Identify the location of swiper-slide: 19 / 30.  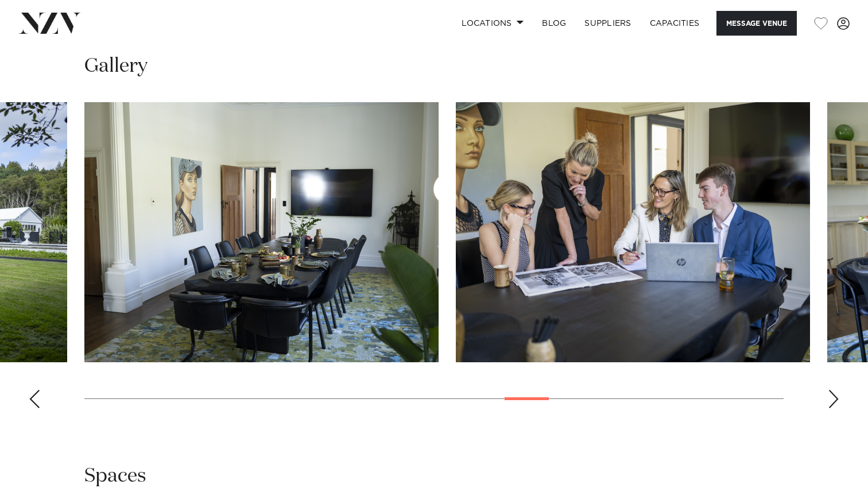
(261, 232).